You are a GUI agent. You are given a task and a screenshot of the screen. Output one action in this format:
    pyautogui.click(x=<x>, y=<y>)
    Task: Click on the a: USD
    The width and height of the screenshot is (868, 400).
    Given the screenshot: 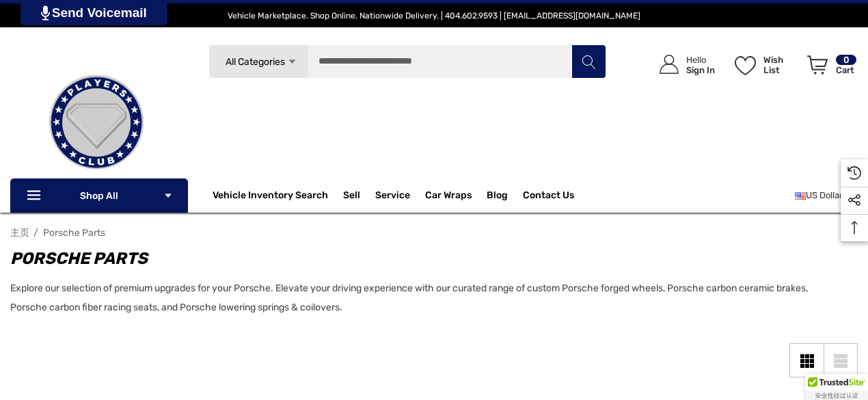 What is the action you would take?
    pyautogui.click(x=827, y=196)
    